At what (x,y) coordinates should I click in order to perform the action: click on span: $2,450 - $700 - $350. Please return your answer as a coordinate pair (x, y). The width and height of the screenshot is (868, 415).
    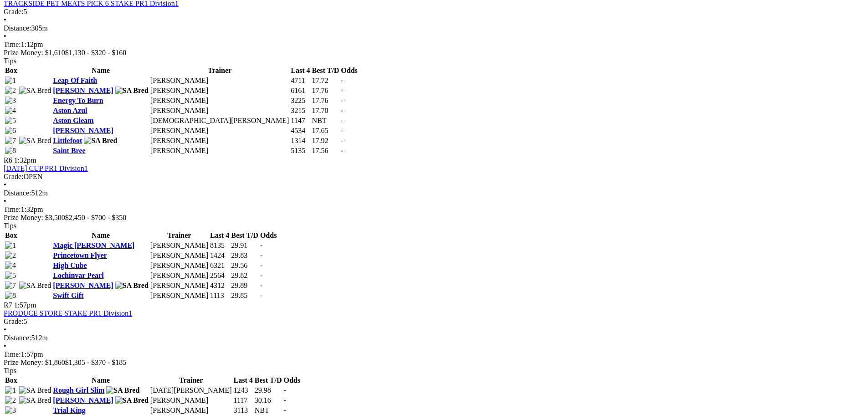
    Looking at the image, I should click on (96, 218).